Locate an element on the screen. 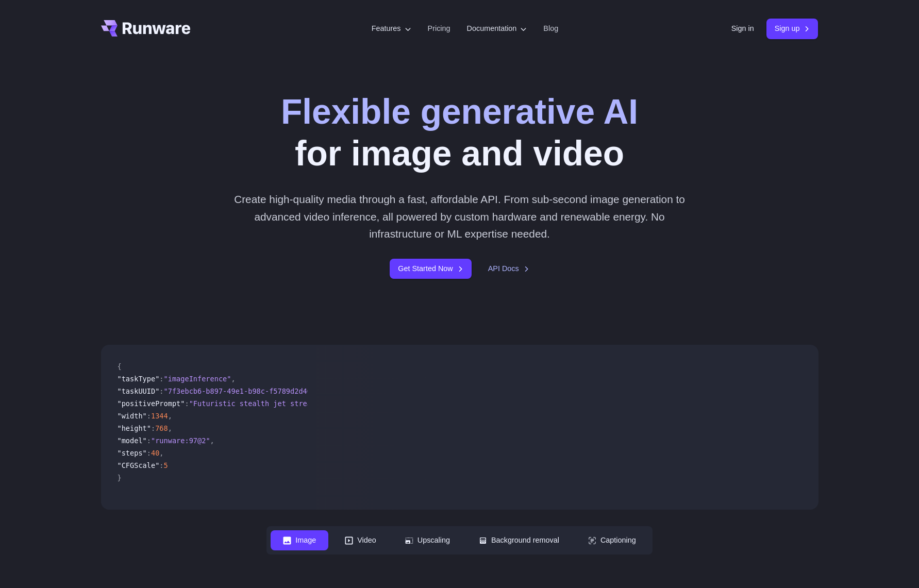  a: Sign up is located at coordinates (792, 28).